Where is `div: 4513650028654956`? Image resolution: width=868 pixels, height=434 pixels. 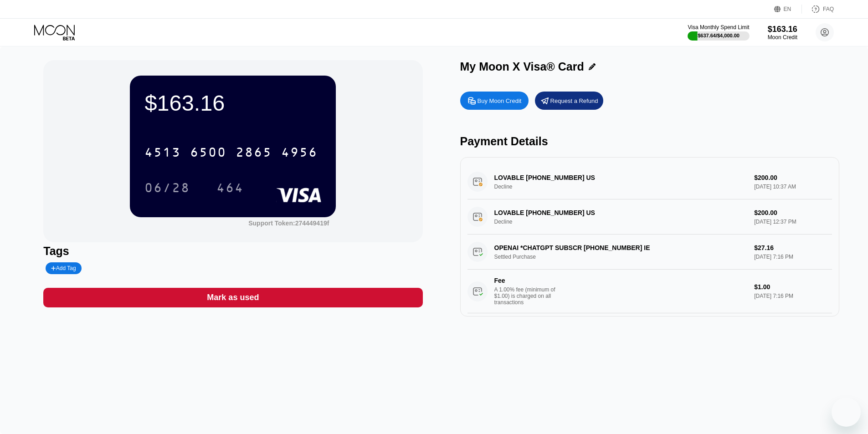 div: 4513650028654956 is located at coordinates (231, 152).